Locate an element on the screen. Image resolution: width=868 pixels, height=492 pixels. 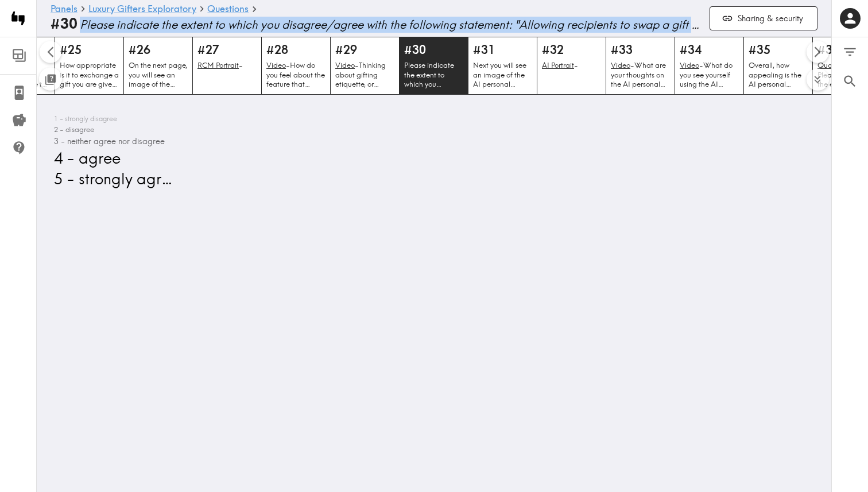
button: Filter Responses is located at coordinates (850, 52).